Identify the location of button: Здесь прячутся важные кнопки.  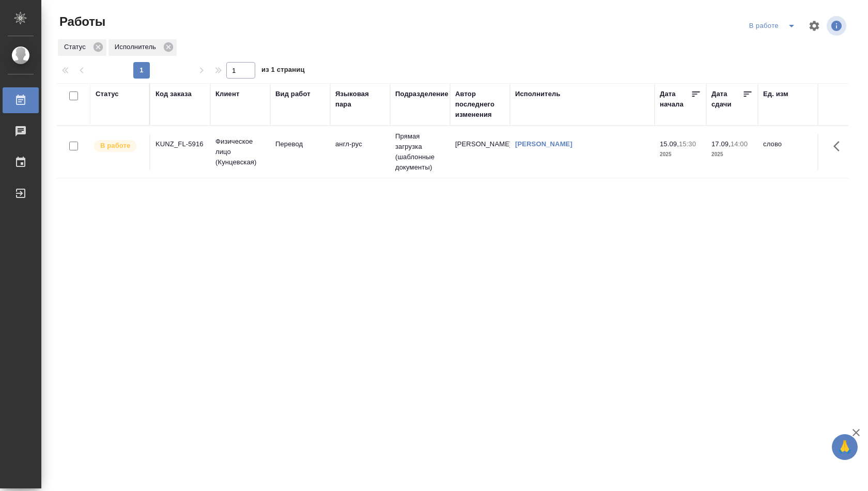
(840, 146).